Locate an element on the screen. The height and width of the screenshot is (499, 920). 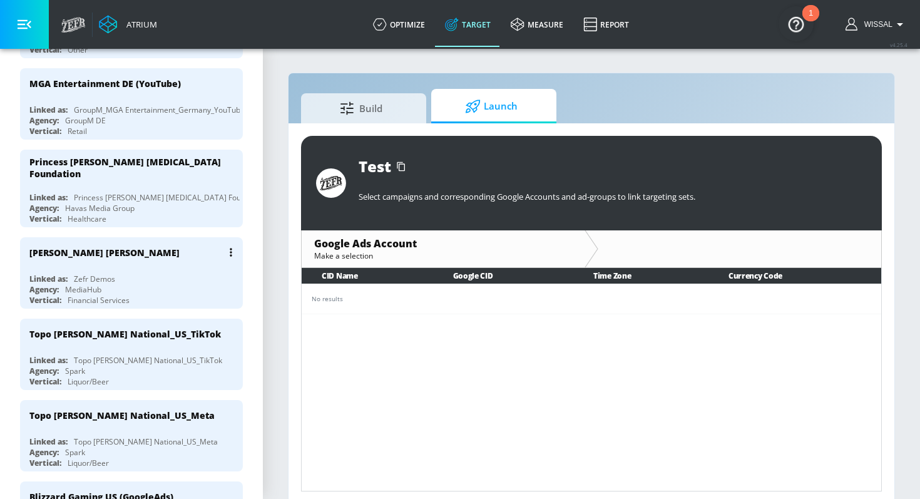
p: Select campaigns and corresponding Google Accounts and ad-groups to link targeting sets. is located at coordinates (612, 196).